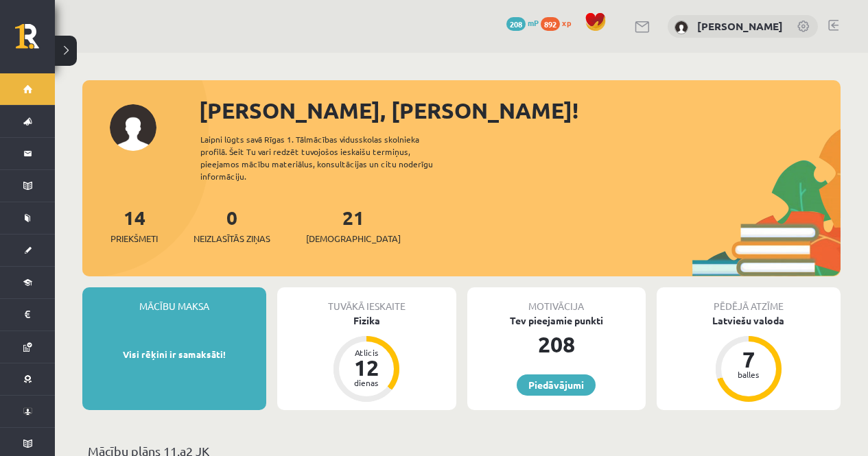 The image size is (868, 456). Describe the element at coordinates (522, 23) in the screenshot. I see `a: 208 mP` at that location.